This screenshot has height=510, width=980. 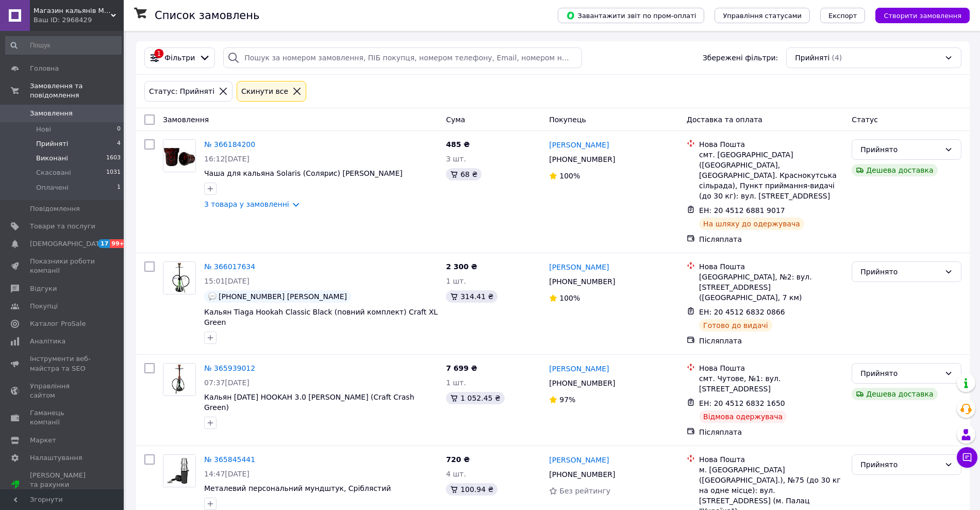 I want to click on span: Товари та послуги, so click(x=62, y=226).